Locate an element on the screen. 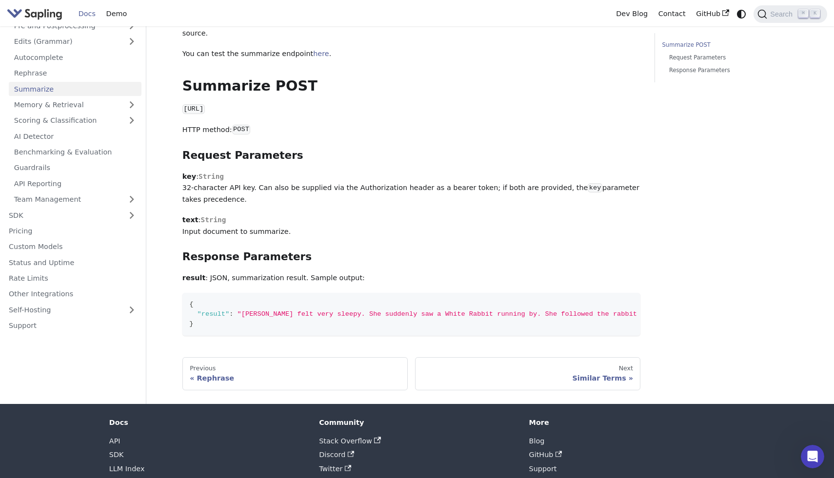  a: PreviousRephrase is located at coordinates (295, 374).